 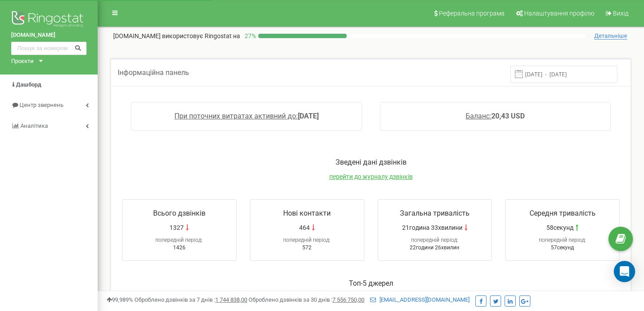 I want to click on span: 464, so click(x=305, y=228).